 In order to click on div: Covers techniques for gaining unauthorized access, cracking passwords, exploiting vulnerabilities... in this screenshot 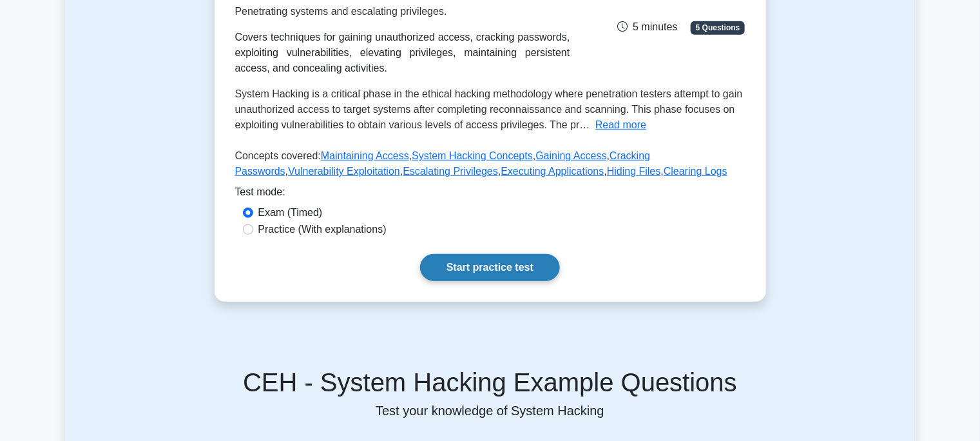, I will do `click(402, 53)`.